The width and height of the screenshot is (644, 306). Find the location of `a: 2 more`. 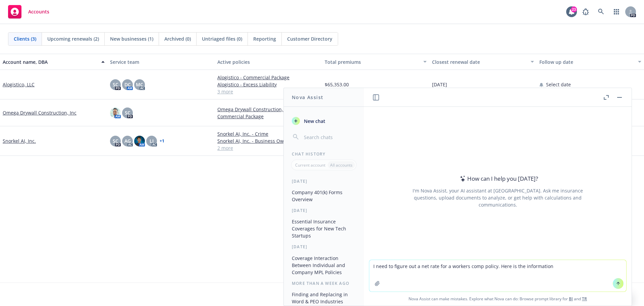

a: 2 more is located at coordinates (268, 148).